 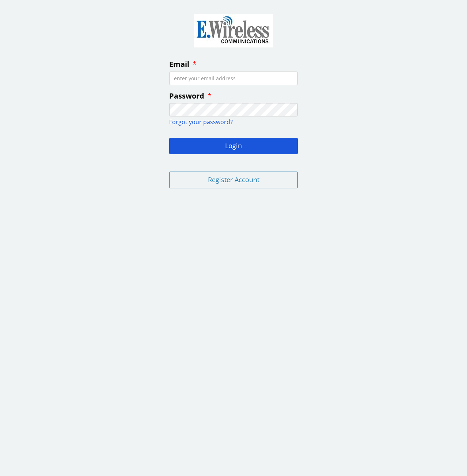 What do you see at coordinates (233, 180) in the screenshot?
I see `button: Register Account` at bounding box center [233, 180].